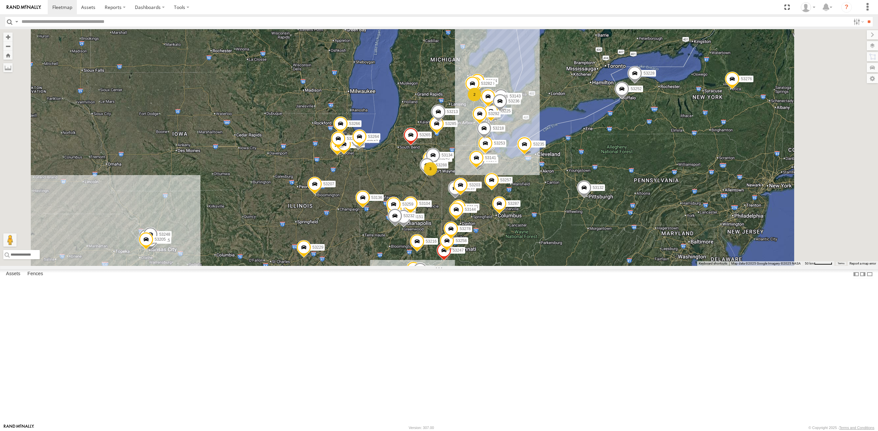  Describe the element at coordinates (494, 114) in the screenshot. I see `span: 53292` at that location.